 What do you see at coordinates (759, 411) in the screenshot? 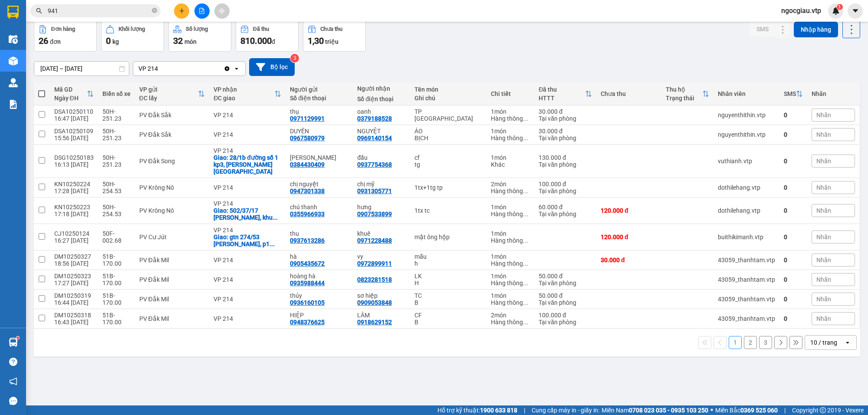
I see `strong: 0369 525 060` at bounding box center [759, 411].